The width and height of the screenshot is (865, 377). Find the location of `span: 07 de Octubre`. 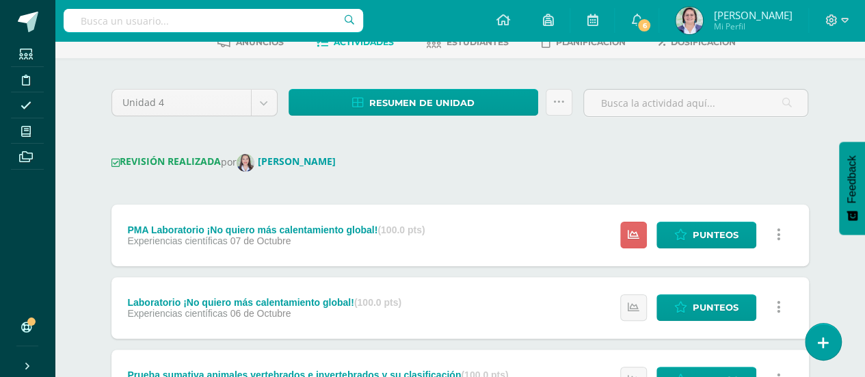

span: 07 de Octubre is located at coordinates (261, 241).